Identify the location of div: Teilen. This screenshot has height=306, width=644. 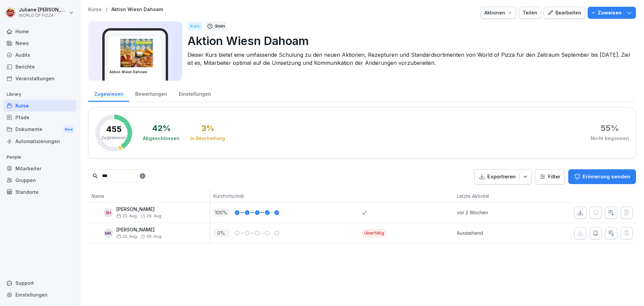
(530, 13).